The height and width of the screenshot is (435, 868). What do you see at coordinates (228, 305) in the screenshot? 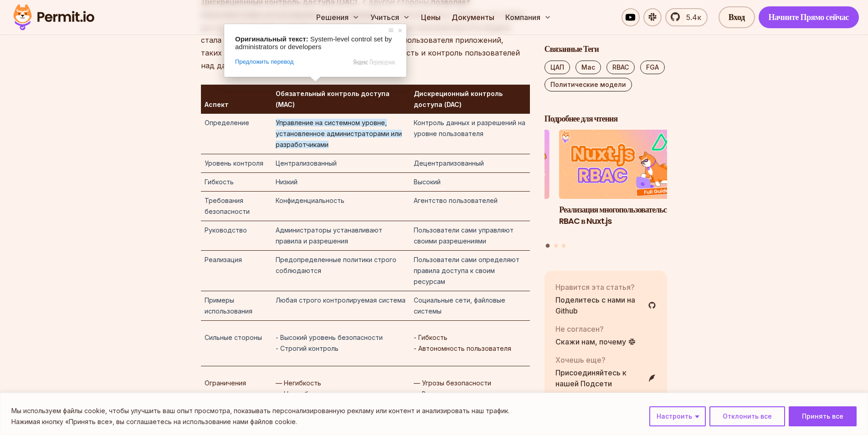
I see `ya-tr-span: Примеры использования` at bounding box center [228, 305].